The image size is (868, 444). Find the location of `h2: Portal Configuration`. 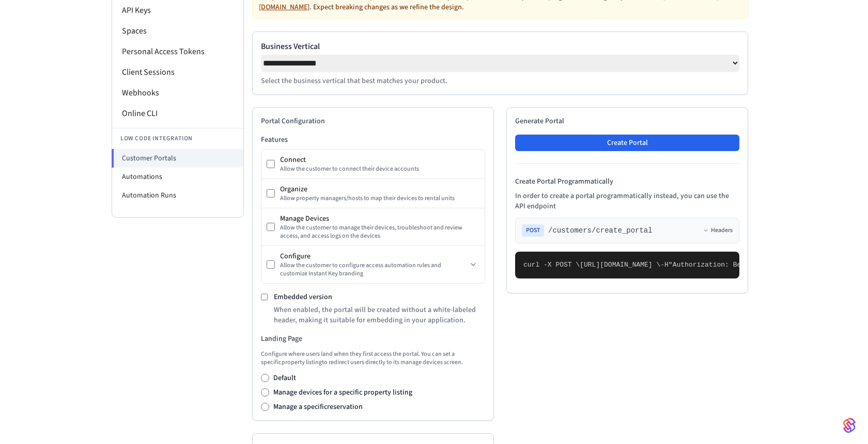

h2: Portal Configuration is located at coordinates (373, 122).